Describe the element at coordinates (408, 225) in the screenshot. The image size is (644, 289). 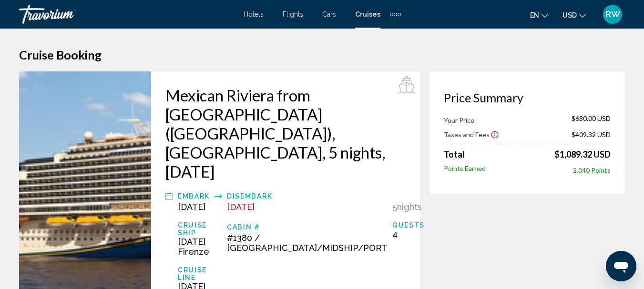
I see `div: Guests` at that location.